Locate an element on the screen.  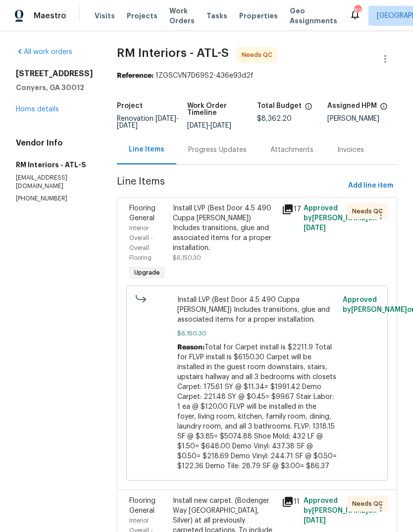
div: 1ZGSCVN7D69S2-436e93d2f is located at coordinates (257, 76).